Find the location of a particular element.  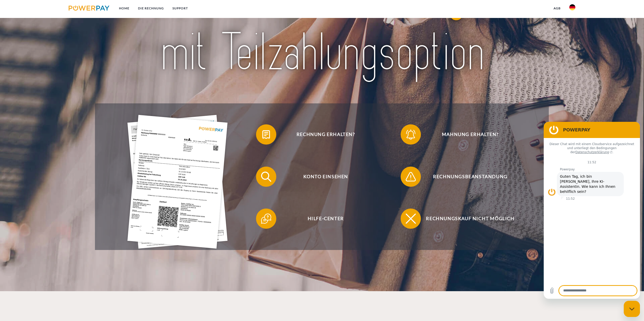

img: qb_bill.svg is located at coordinates (266, 134).